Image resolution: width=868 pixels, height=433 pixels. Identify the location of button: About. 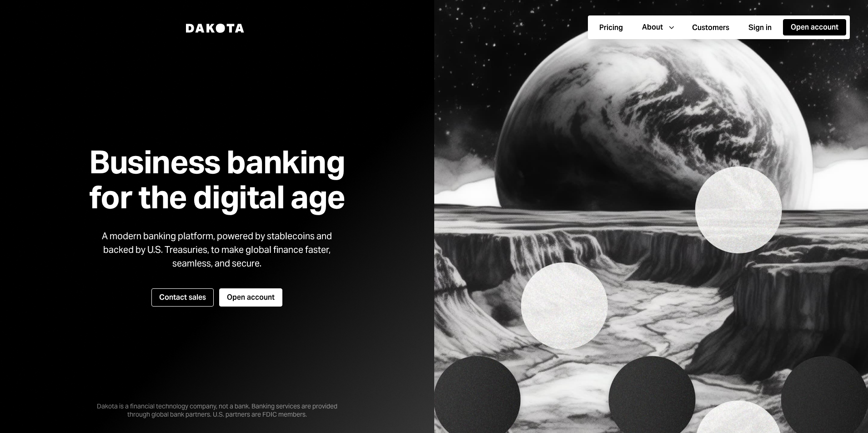
(657, 27).